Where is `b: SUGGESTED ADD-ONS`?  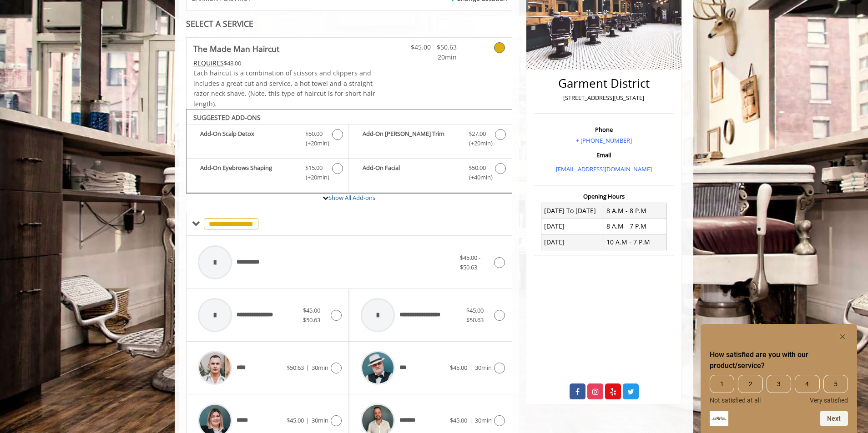
b: SUGGESTED ADD-ONS is located at coordinates (227, 117).